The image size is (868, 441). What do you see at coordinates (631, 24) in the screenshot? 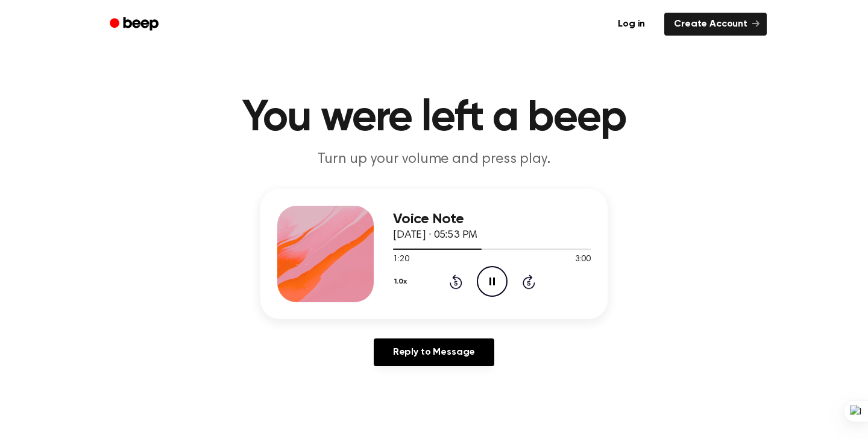
I see `a: Log in` at bounding box center [631, 24].